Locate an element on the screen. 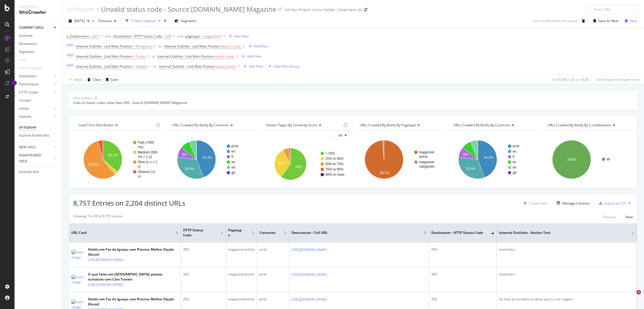 The image size is (644, 309). div: pt-br is located at coordinates (273, 274).